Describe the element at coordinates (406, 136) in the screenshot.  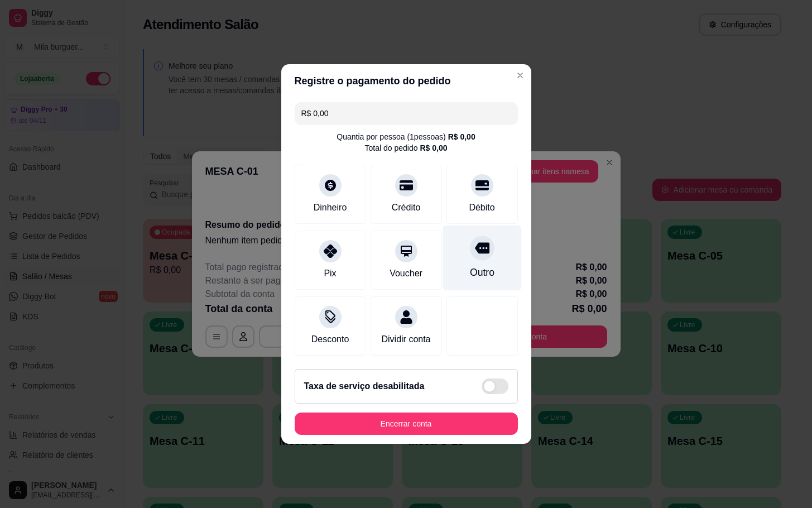
I see `div: Quantia por pessoa ( 1 pessoas)` at that location.